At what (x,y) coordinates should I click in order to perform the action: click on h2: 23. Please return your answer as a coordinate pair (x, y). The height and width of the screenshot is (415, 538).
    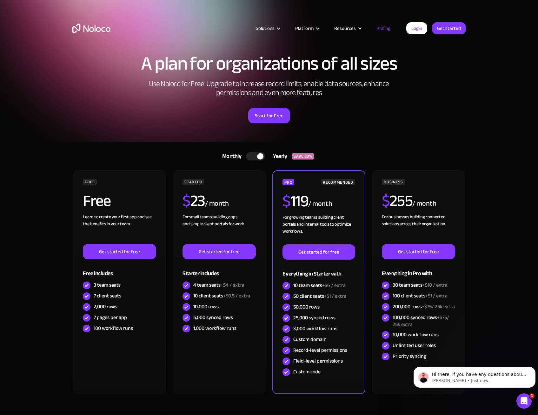
    Looking at the image, I should click on (194, 201).